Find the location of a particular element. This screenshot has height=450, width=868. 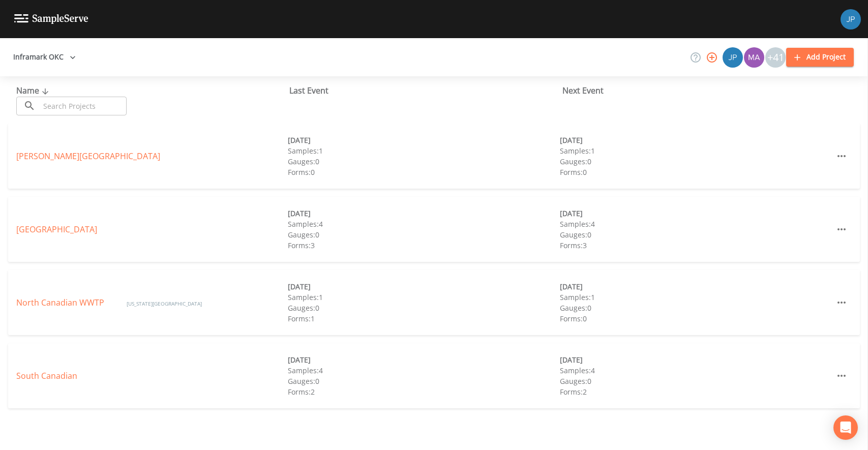

button: Inframark OKC is located at coordinates (44, 57).